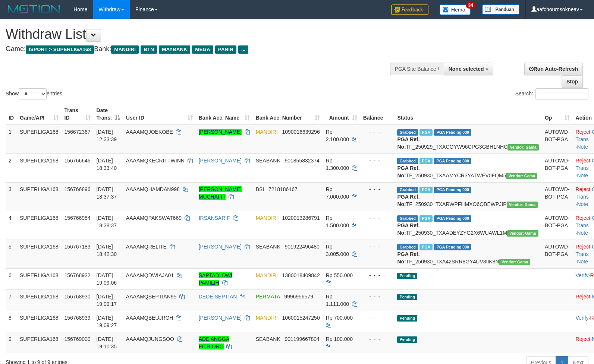 The height and width of the screenshot is (364, 594). Describe the element at coordinates (301, 318) in the screenshot. I see `span: Copy 1060015247250 to clipboard` at that location.